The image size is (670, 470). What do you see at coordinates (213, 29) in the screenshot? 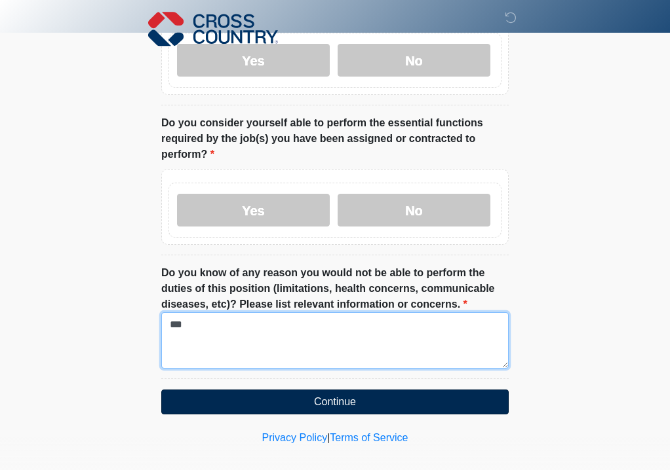
I see `img: Cross Country Logo` at bounding box center [213, 29].